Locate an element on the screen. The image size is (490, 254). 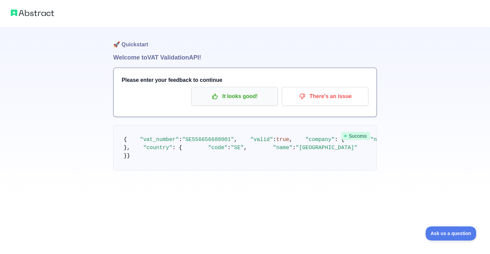
span: "company" is located at coordinates (320, 139).